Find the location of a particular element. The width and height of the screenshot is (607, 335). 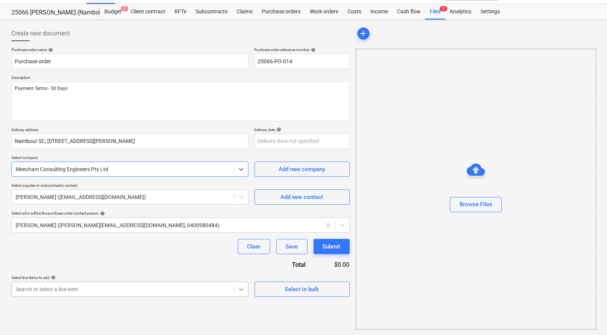

button: Browse Files is located at coordinates (476, 205).